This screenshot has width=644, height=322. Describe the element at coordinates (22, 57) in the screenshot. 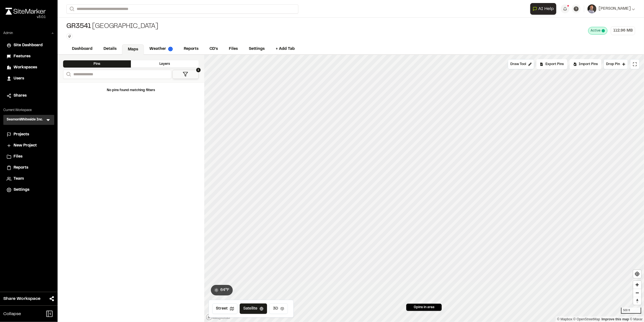

I see `span: Features` at that location.